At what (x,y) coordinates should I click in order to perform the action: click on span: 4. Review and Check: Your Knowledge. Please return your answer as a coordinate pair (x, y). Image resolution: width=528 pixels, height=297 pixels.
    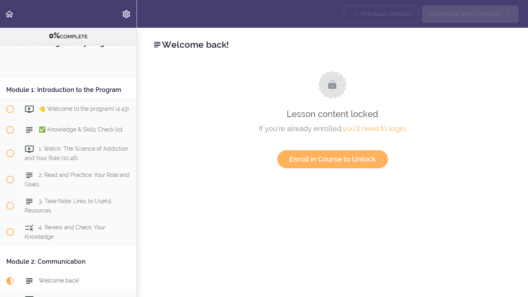
    Looking at the image, I should click on (65, 231).